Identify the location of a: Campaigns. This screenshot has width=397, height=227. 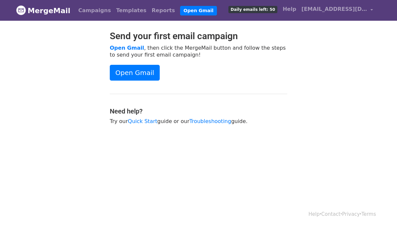
(94, 11).